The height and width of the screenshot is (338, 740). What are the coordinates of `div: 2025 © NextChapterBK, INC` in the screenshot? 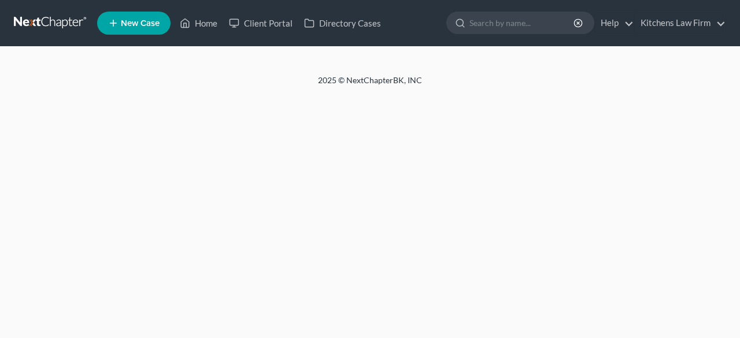 It's located at (370, 85).